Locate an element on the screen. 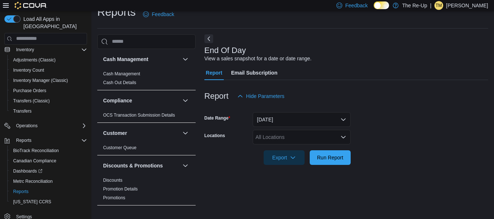  button: Export is located at coordinates (284, 158).